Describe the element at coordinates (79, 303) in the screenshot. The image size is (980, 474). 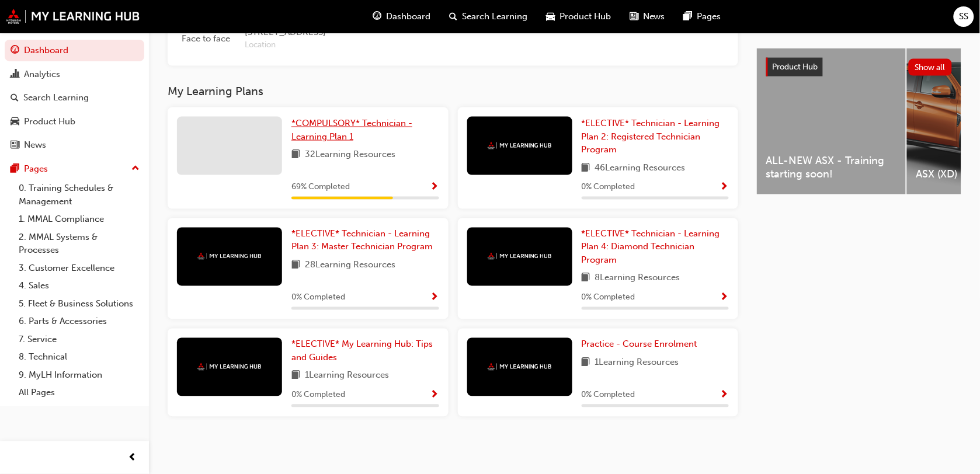
I see `a: 5. Fleet & Business Solutions` at that location.